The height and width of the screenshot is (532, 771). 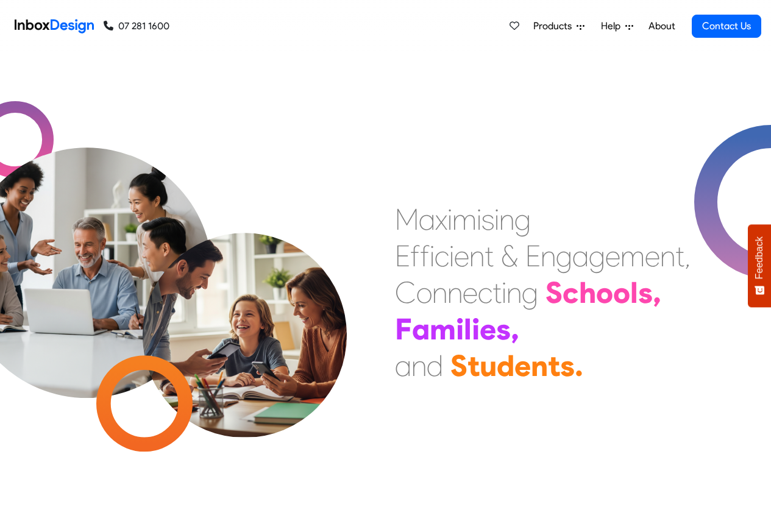 I want to click on div: C, so click(x=405, y=292).